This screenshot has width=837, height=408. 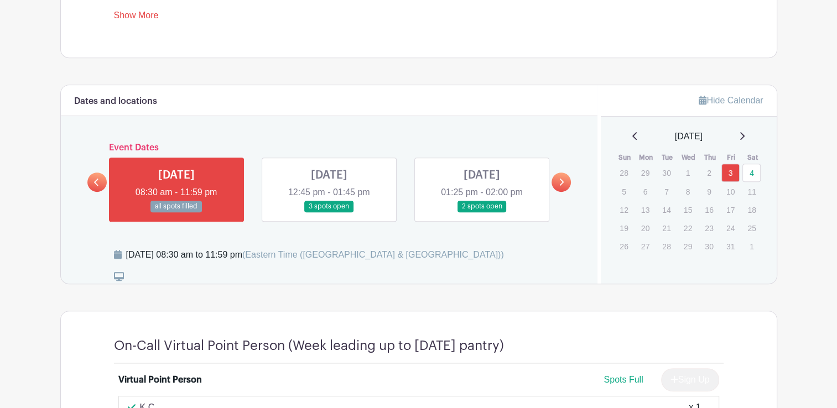 What do you see at coordinates (623, 228) in the screenshot?
I see `p: 19` at bounding box center [623, 228].